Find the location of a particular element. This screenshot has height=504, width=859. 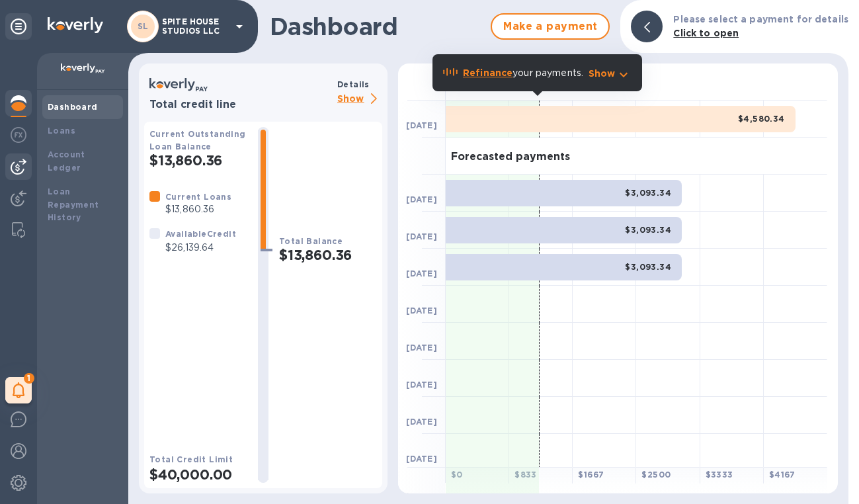

b: $ 4167 is located at coordinates (782, 474).